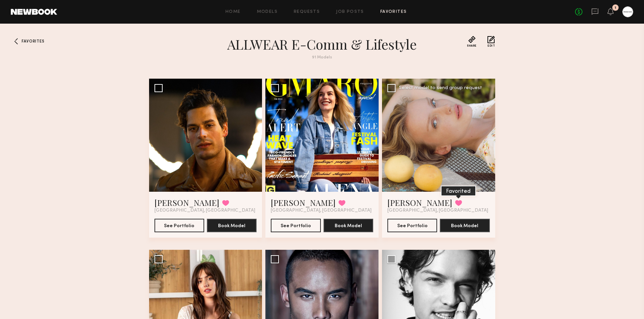  I want to click on button: Share, so click(472, 42).